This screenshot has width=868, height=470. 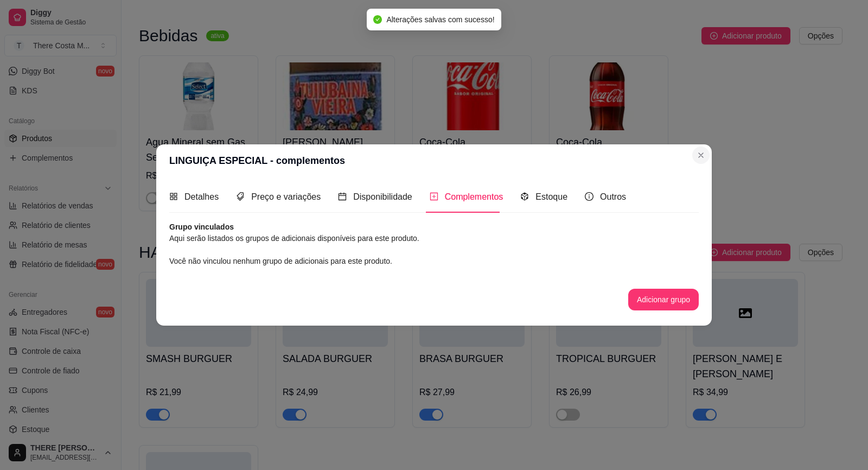 What do you see at coordinates (701, 155) in the screenshot?
I see `button: Close` at bounding box center [701, 155].